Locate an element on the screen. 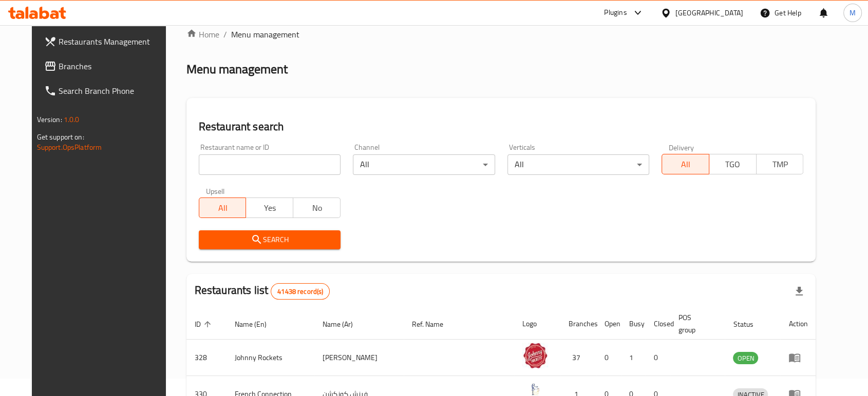  div: Total records count is located at coordinates (300, 292).